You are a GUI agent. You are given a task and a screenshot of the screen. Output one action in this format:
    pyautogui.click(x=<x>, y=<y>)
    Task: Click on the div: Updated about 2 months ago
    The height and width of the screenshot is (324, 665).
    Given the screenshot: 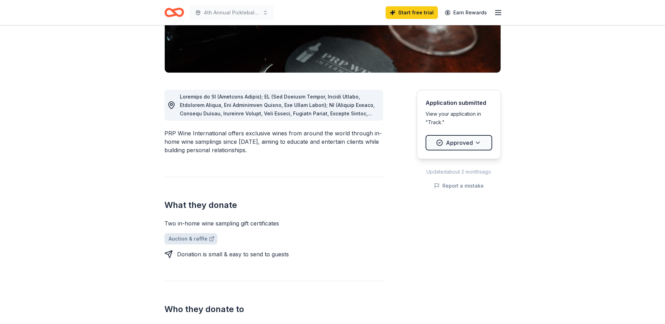 What is the action you would take?
    pyautogui.click(x=459, y=172)
    